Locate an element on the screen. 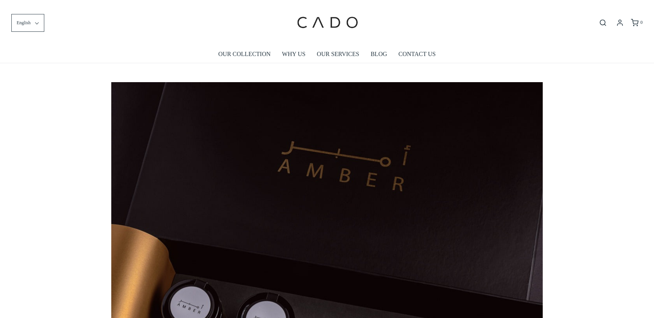 Image resolution: width=654 pixels, height=318 pixels. button: Open search bar is located at coordinates (603, 23).